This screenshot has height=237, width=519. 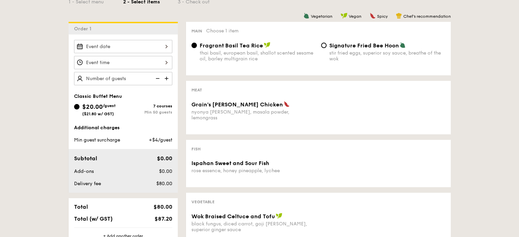 What do you see at coordinates (253, 170) in the screenshot?
I see `div: rose essence, honey pineapple, lychee` at bounding box center [253, 170].